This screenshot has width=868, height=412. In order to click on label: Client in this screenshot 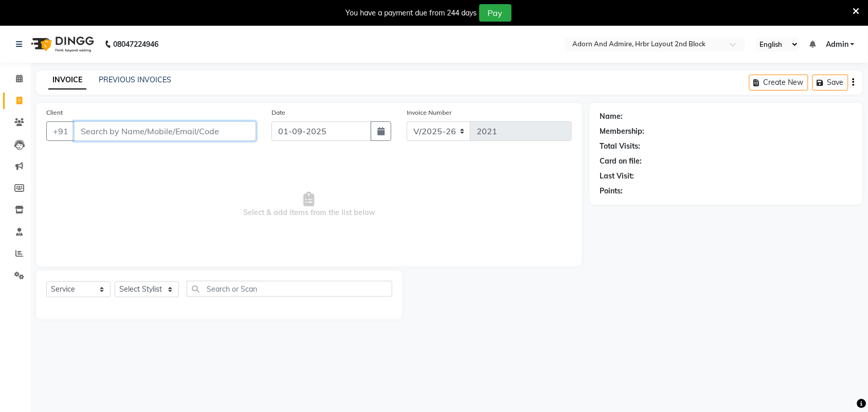, I will do `click(55, 113)`.